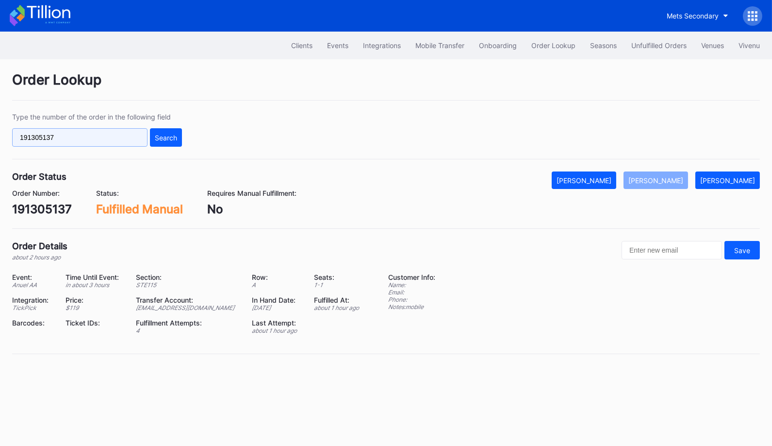  What do you see at coordinates (498, 45) in the screenshot?
I see `a: Onboarding` at bounding box center [498, 45].